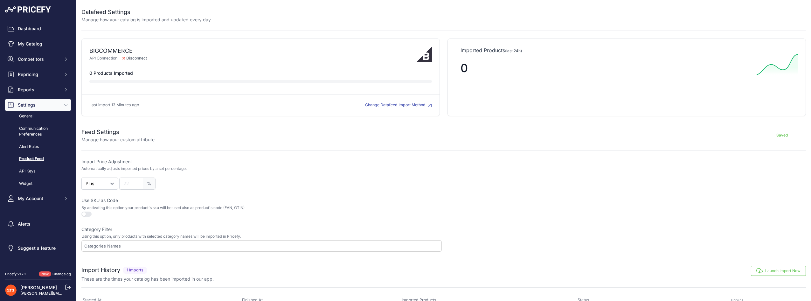  What do you see at coordinates (134, 169) in the screenshot?
I see `p: Automatically adjusts imported prices by a set percentage.` at bounding box center [134, 169].